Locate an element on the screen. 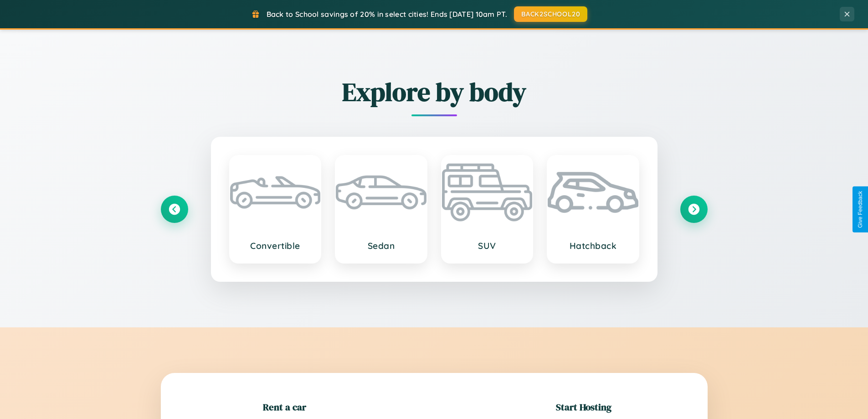 Image resolution: width=868 pixels, height=419 pixels. h2: Start Hosting is located at coordinates (584, 407).